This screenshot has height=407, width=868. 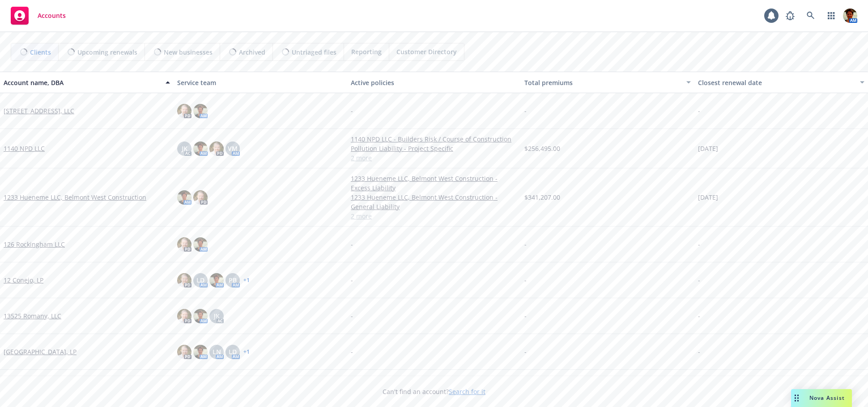 What do you see at coordinates (542, 148) in the screenshot?
I see `span: $256,495.00` at bounding box center [542, 148].